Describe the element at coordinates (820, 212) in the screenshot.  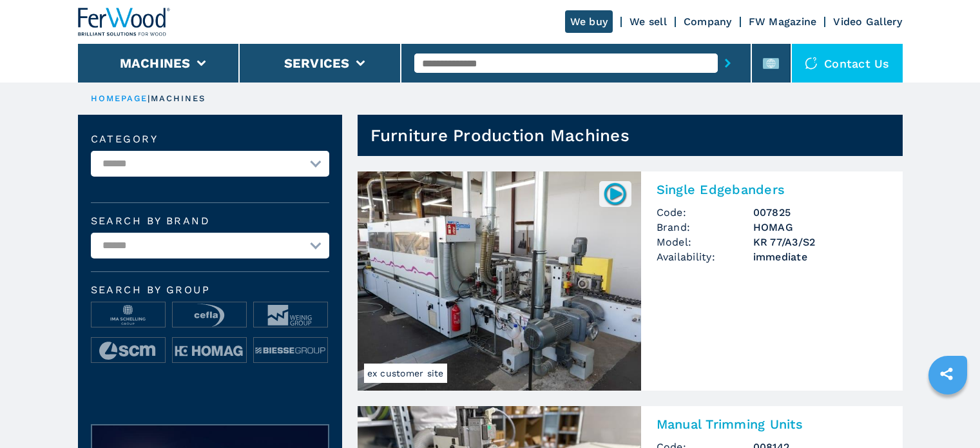
I see `h3: 007825` at that location.